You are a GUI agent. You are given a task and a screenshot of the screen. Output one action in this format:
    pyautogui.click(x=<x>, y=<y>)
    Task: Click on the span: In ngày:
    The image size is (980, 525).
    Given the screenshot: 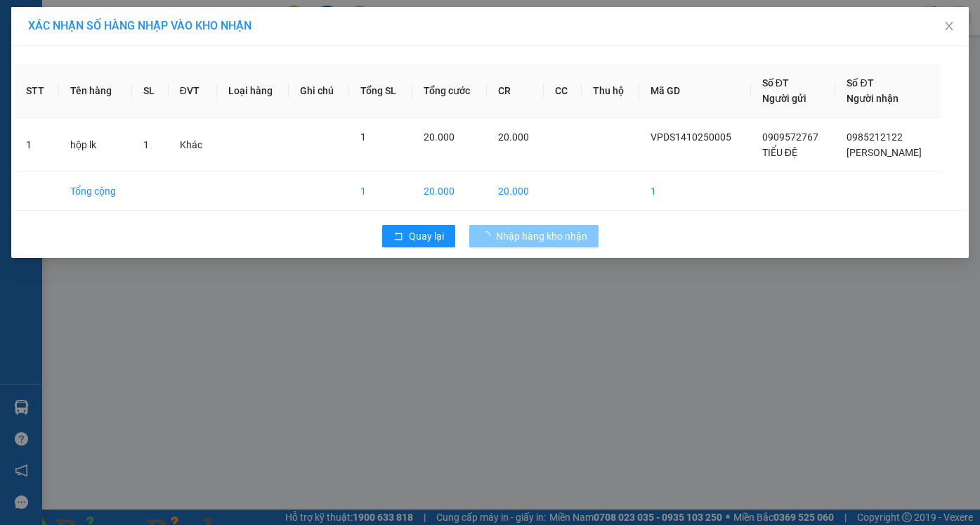 What is the action you would take?
    pyautogui.click(x=45, y=106)
    